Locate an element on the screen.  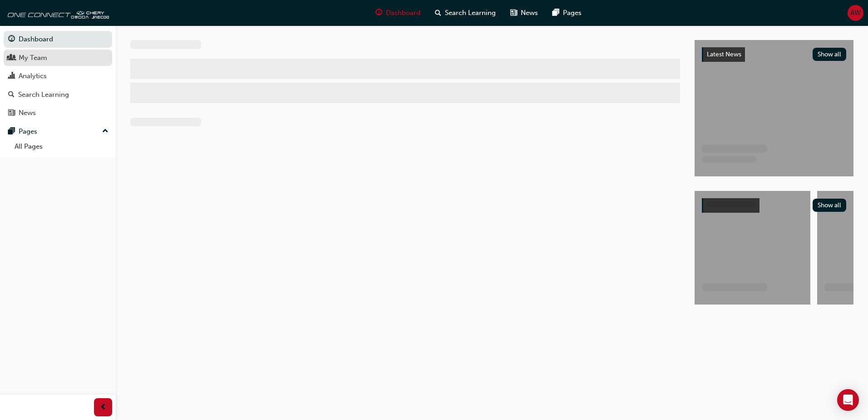
a: news-iconNews is located at coordinates (524, 13).